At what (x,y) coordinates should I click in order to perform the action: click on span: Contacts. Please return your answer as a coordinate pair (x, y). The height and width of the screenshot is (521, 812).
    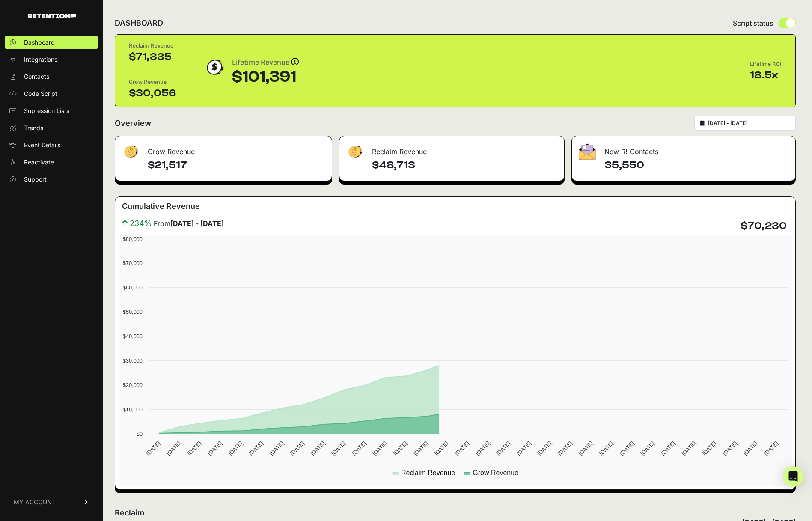
    Looking at the image, I should click on (36, 77).